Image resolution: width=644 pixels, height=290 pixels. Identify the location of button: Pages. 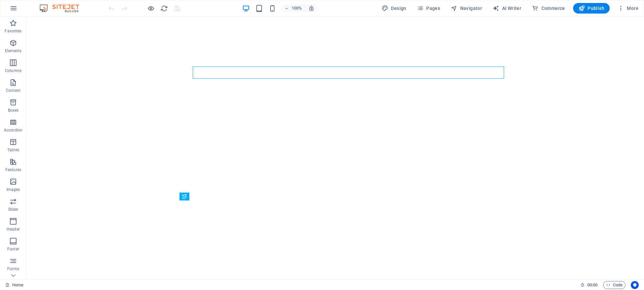
(429, 8).